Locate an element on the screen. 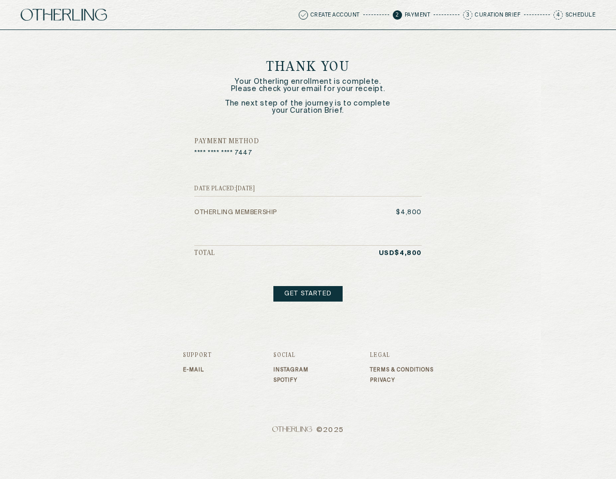 This screenshot has height=479, width=616. a: Privacy is located at coordinates (402, 380).